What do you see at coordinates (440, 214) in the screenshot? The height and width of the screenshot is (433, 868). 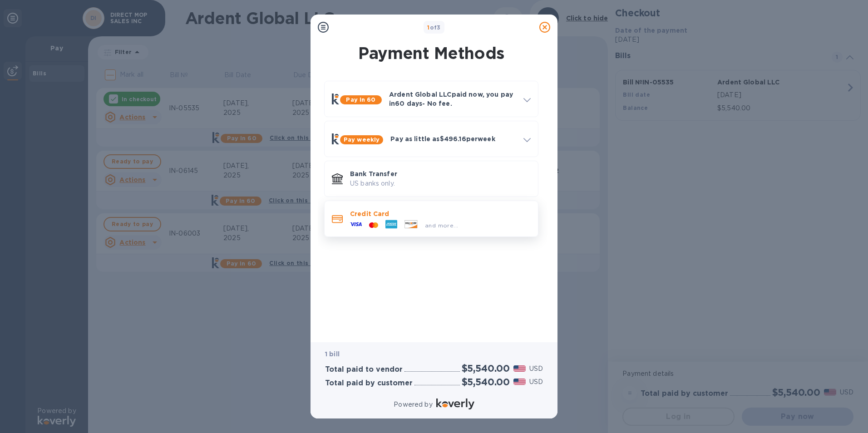 I see `p: Credit Card` at bounding box center [440, 214].